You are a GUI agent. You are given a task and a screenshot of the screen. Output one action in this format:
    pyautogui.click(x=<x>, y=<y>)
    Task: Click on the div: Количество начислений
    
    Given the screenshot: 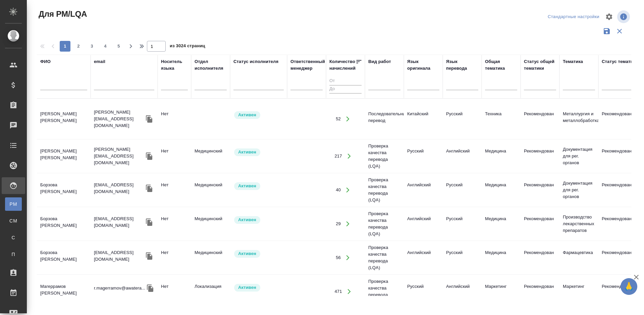 What is the action you would take?
    pyautogui.click(x=343, y=65)
    